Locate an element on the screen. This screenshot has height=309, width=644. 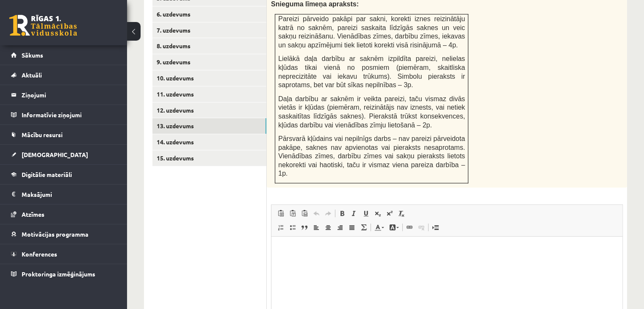
legend: Ziņojumi is located at coordinates (69, 95).